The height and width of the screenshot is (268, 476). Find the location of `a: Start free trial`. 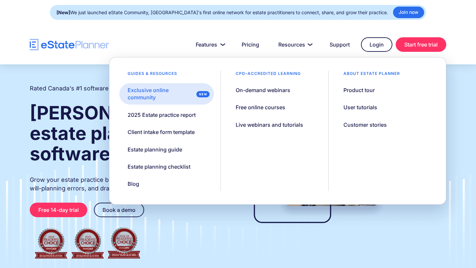

a: Start free trial is located at coordinates (421, 45).